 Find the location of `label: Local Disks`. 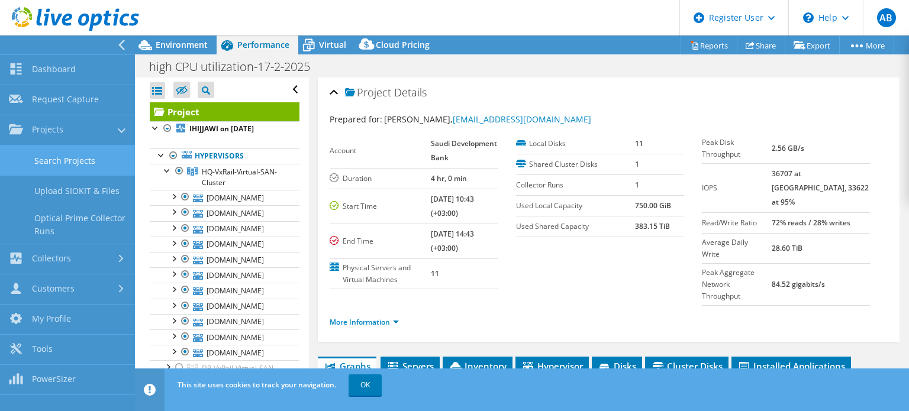

label: Local Disks is located at coordinates (575, 144).